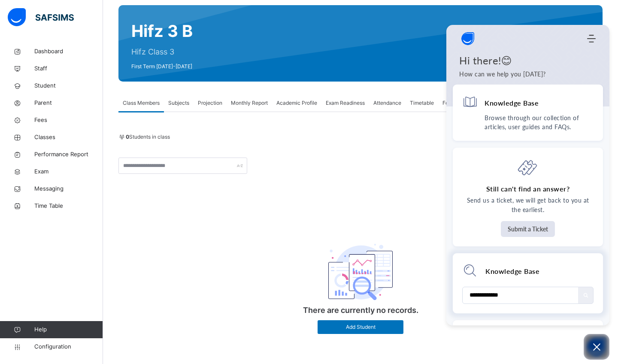  What do you see at coordinates (387, 103) in the screenshot?
I see `span: Attendance` at bounding box center [387, 103].